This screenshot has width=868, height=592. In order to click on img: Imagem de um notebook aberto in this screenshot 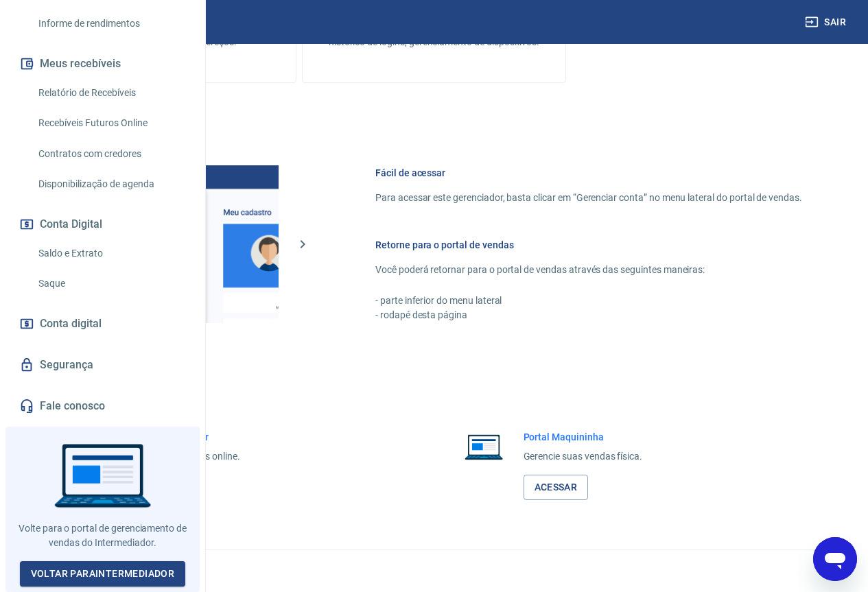, I will do `click(483, 447)`.